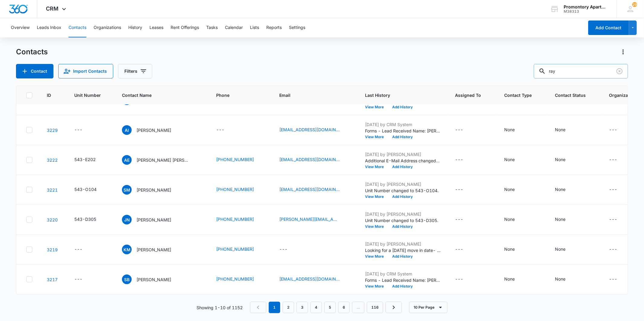 The image size is (644, 321). Describe the element at coordinates (107, 28) in the screenshot. I see `button: Organizations` at that location.